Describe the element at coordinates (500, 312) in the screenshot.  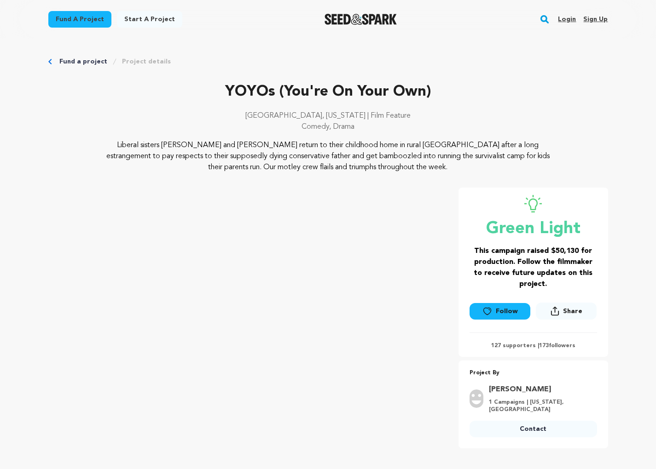
I see `a: Follow` at that location.